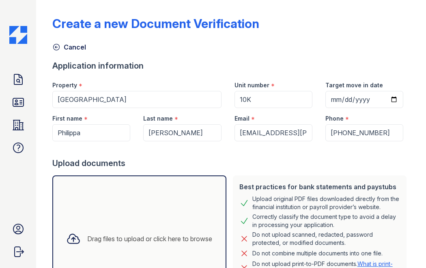 This screenshot has width=426, height=268. What do you see at coordinates (334, 118) in the screenshot?
I see `label: Phone` at bounding box center [334, 118].